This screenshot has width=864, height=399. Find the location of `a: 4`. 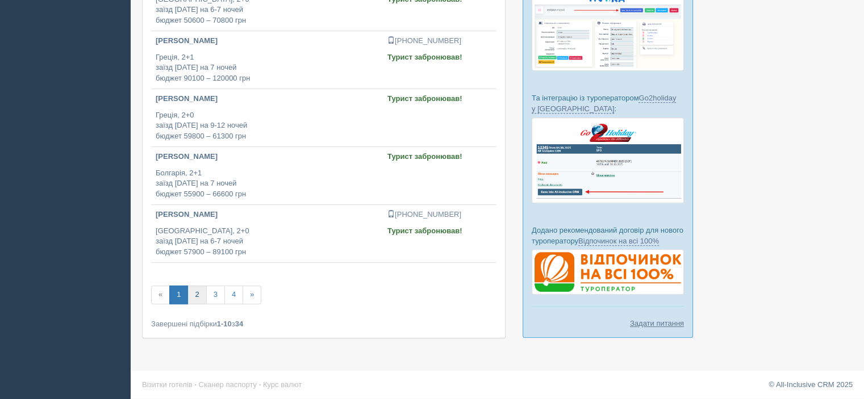

a: 4 is located at coordinates (234, 295).